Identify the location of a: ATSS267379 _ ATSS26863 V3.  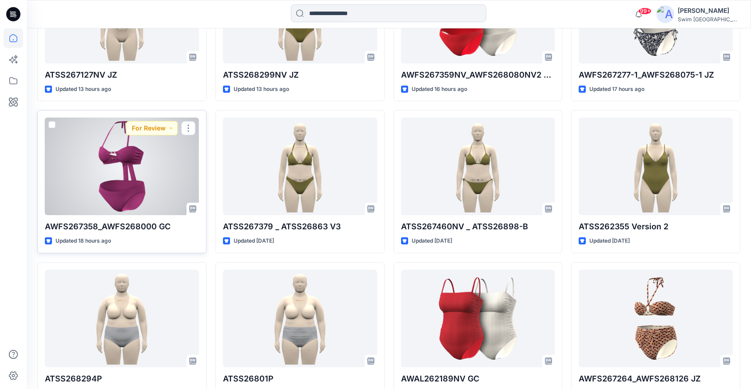
(300, 167).